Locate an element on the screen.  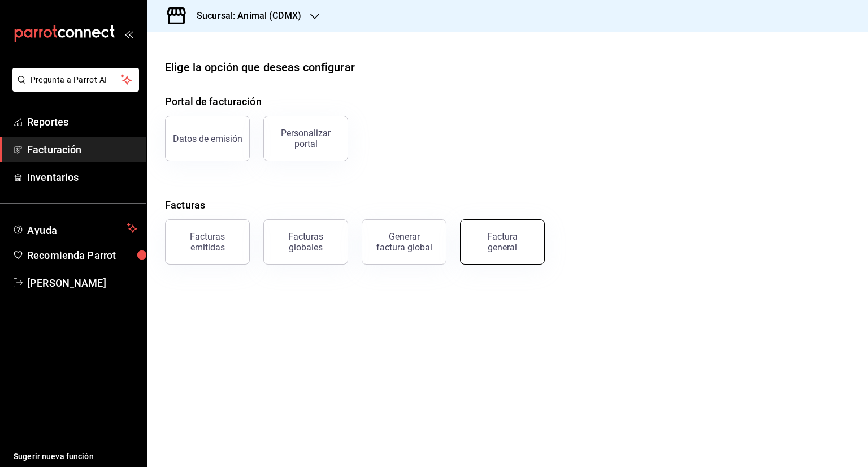
span: Pregunta a Parrot AI is located at coordinates (76, 80).